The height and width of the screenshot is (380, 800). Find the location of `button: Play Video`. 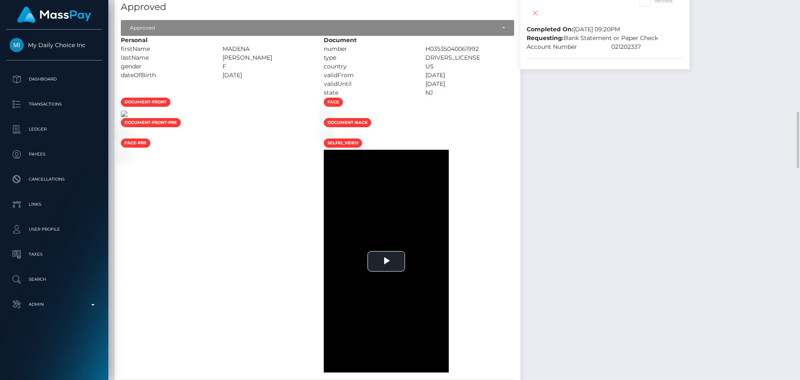

button: Play Video is located at coordinates (386, 261).